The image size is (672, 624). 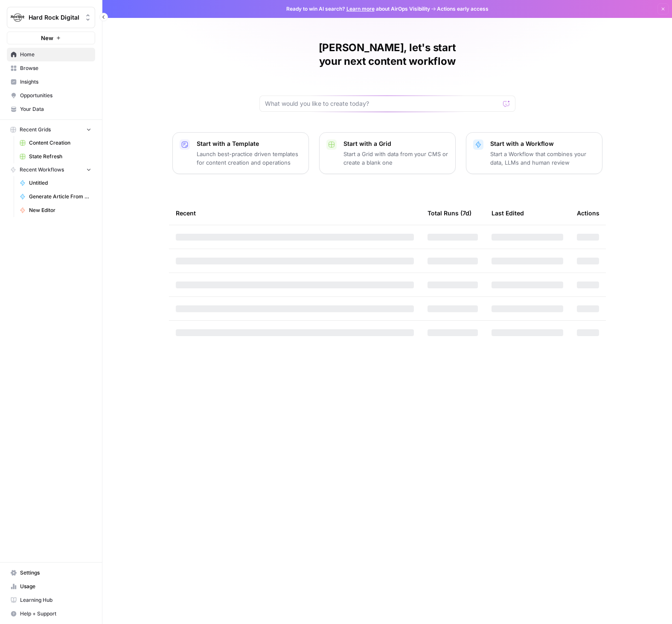 What do you see at coordinates (51, 614) in the screenshot?
I see `button: Help + Support` at bounding box center [51, 614].